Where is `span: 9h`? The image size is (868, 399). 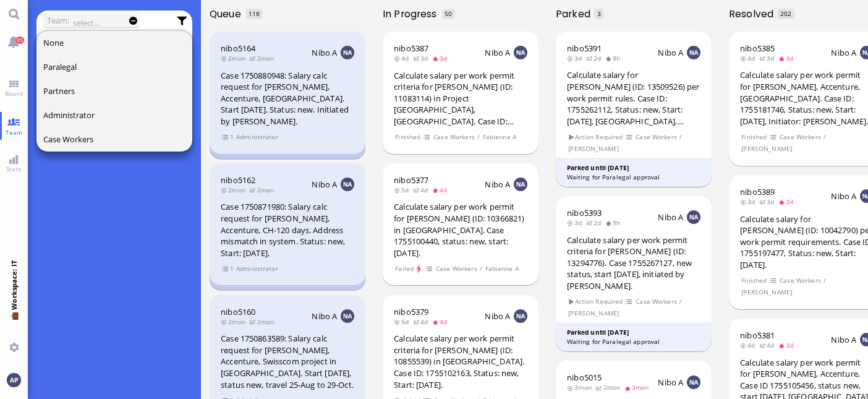 span: 9h is located at coordinates (614, 222).